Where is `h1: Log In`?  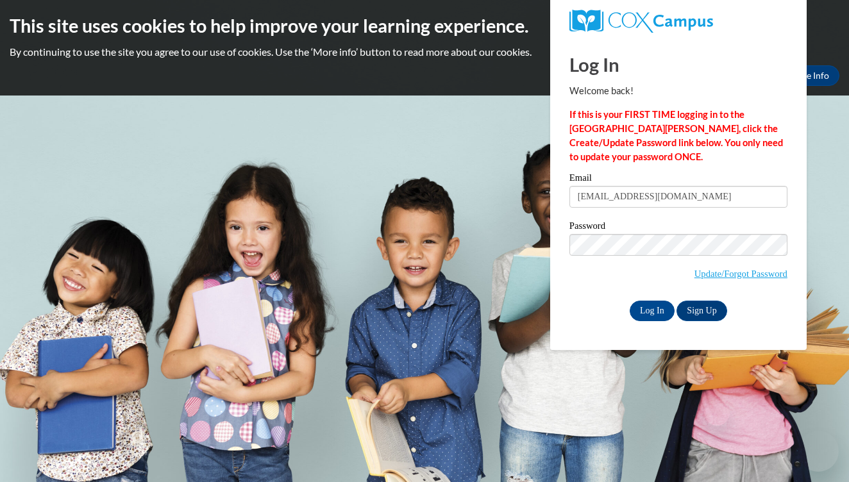
h1: Log In is located at coordinates (679, 64).